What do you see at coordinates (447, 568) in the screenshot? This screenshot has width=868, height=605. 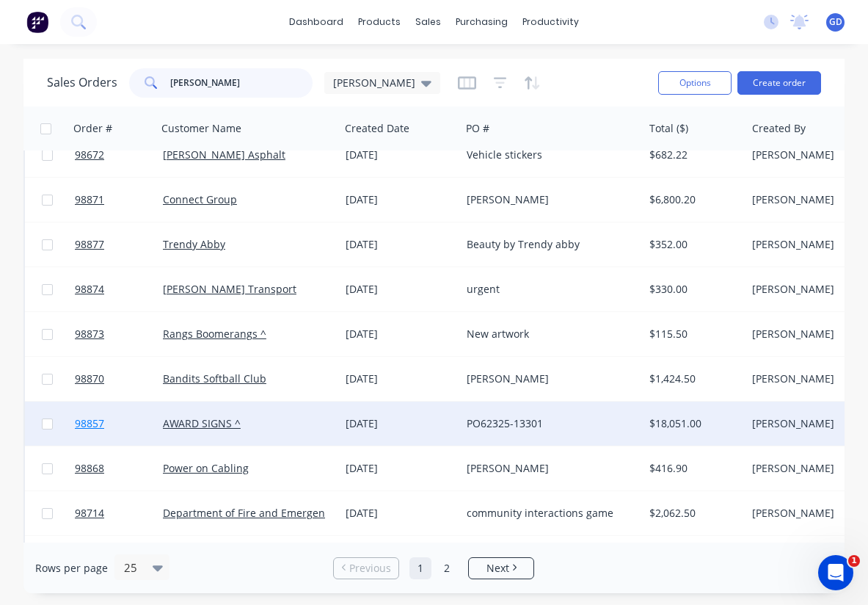 I see `a: Page 2` at bounding box center [447, 568].